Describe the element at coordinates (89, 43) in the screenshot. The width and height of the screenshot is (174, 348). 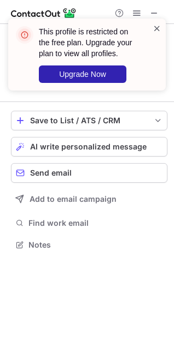
I see `header: This profile is restricted on the free plan. Upgrade your plan to view all profiles.` at that location.